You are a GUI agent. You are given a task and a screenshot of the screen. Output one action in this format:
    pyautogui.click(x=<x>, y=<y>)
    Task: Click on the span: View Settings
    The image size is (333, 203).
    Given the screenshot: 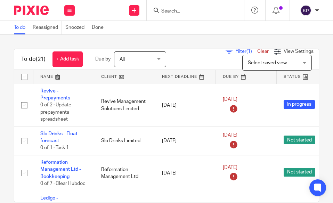 What is the action you would take?
    pyautogui.click(x=299, y=51)
    